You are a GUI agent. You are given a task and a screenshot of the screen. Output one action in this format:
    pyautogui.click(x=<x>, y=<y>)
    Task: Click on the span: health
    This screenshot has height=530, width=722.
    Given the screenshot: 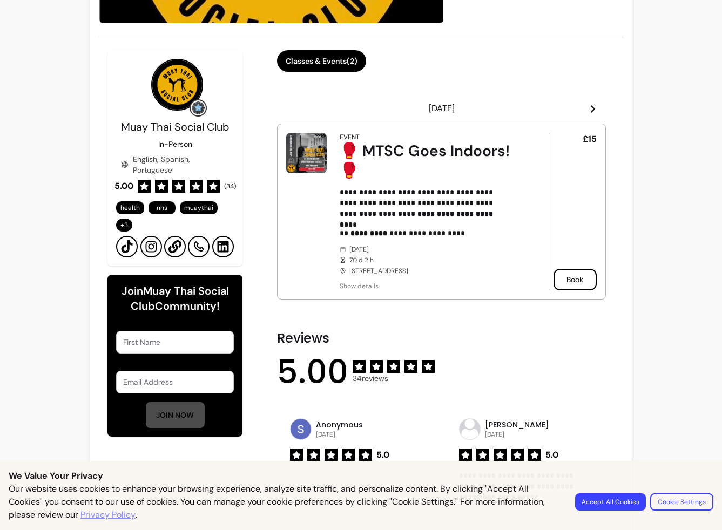 What is the action you would take?
    pyautogui.click(x=130, y=208)
    